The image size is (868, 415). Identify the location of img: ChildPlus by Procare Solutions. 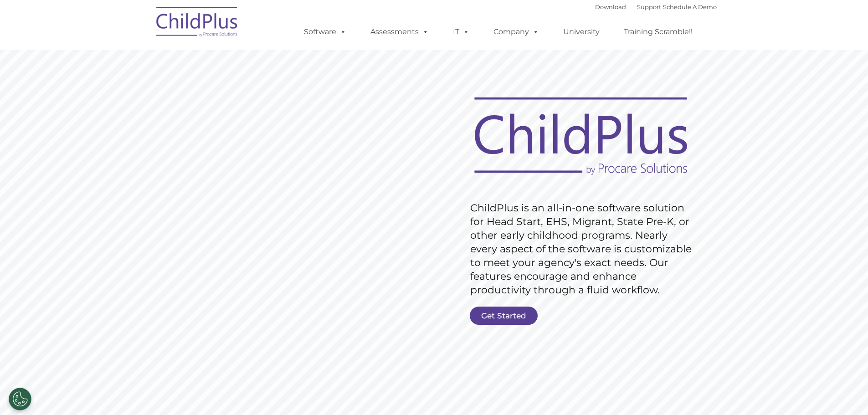
(197, 23).